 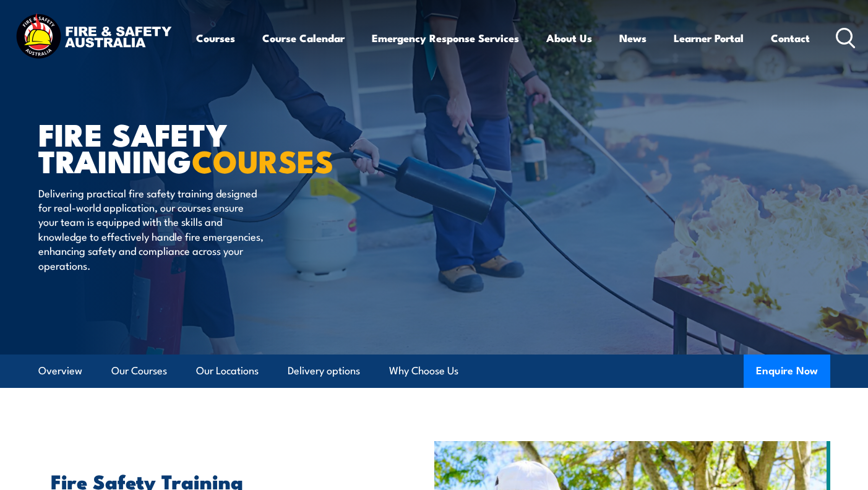 I want to click on a: Overview, so click(x=60, y=370).